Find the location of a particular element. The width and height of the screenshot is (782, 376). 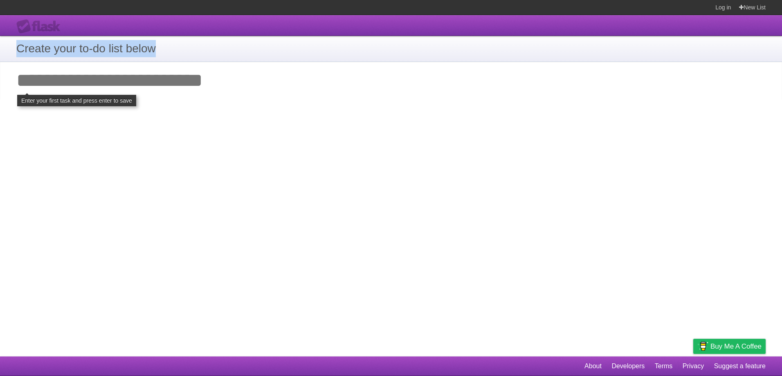

a: Suggest a feature is located at coordinates (739, 366).